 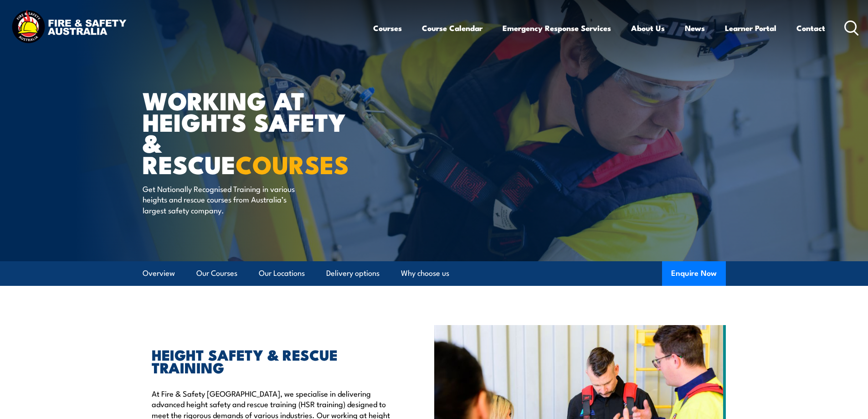 What do you see at coordinates (648, 28) in the screenshot?
I see `a: About Us` at bounding box center [648, 28].